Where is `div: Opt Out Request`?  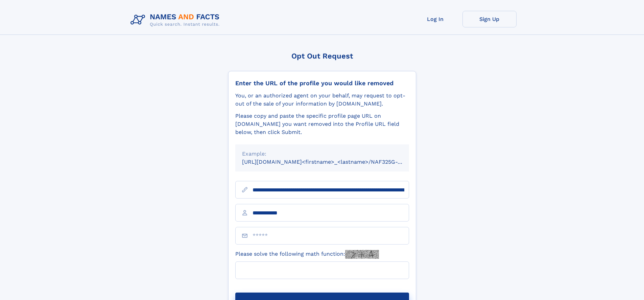
div: Opt Out Request is located at coordinates (322, 56).